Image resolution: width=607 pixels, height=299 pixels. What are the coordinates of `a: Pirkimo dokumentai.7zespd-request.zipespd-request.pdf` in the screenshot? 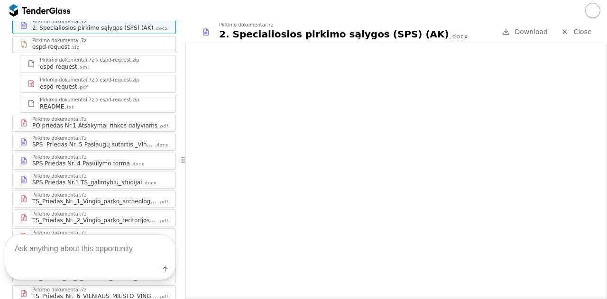 It's located at (98, 84).